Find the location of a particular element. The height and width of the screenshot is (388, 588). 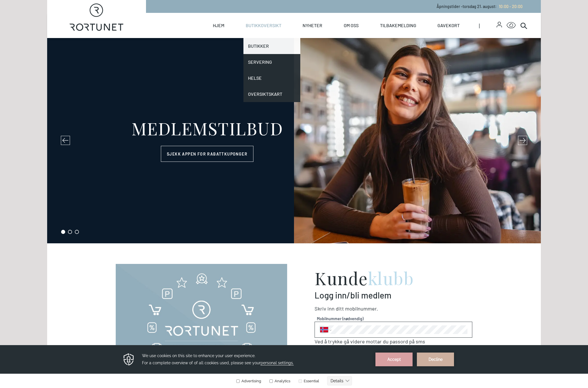

a: Tilbakemelding is located at coordinates (398, 26).